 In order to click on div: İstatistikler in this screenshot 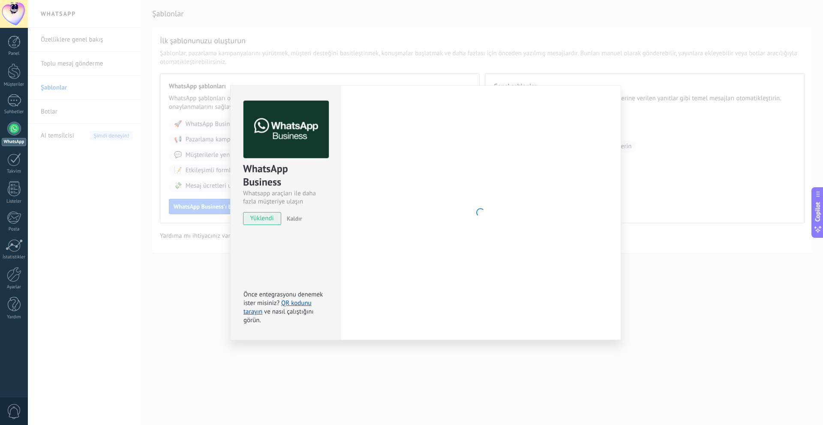, I will do `click(14, 257)`.